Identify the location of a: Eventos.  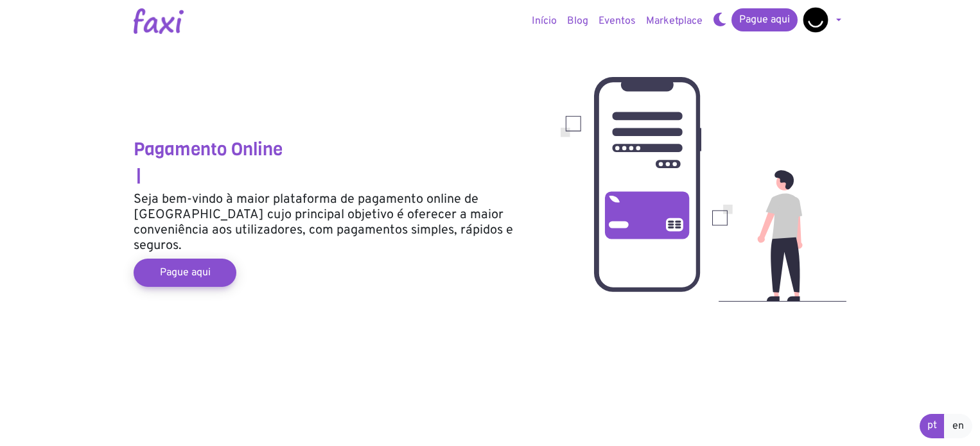
(617, 21).